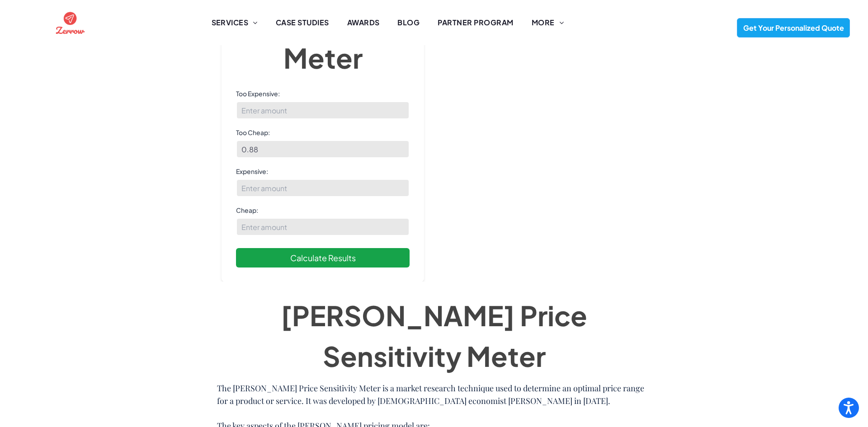 This screenshot has height=427, width=868. What do you see at coordinates (70, 23) in the screenshot?
I see `img: the logo for zernow is a red circle with an airplane in it .` at bounding box center [70, 23].